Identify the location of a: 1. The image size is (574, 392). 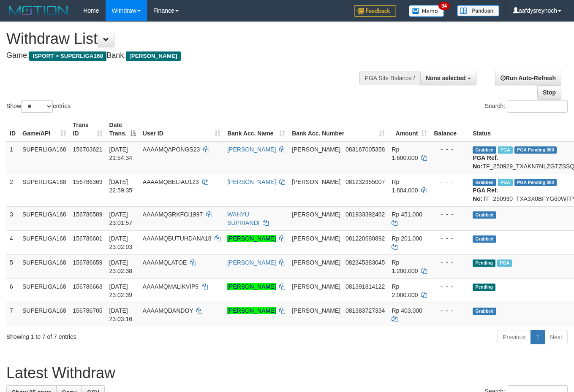
(537, 337).